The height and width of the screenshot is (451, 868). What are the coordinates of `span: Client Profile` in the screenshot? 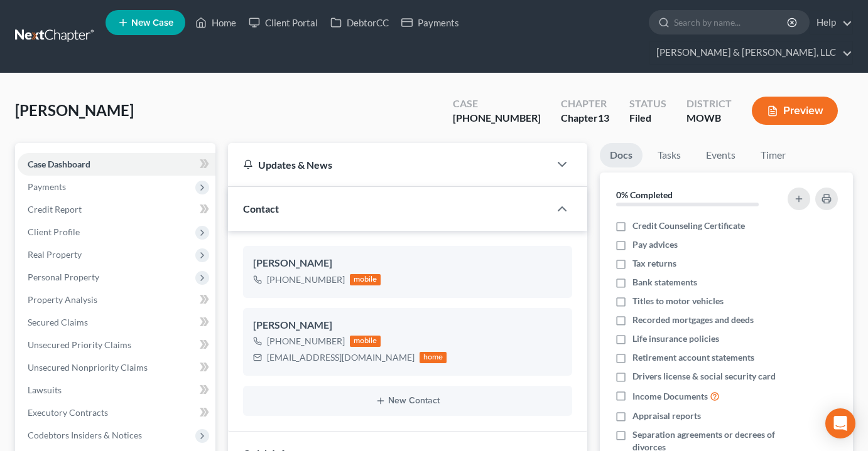 It's located at (54, 231).